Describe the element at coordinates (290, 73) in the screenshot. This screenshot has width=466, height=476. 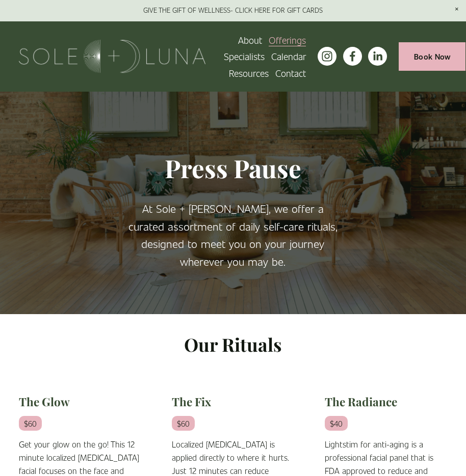
I see `a: Contact` at that location.